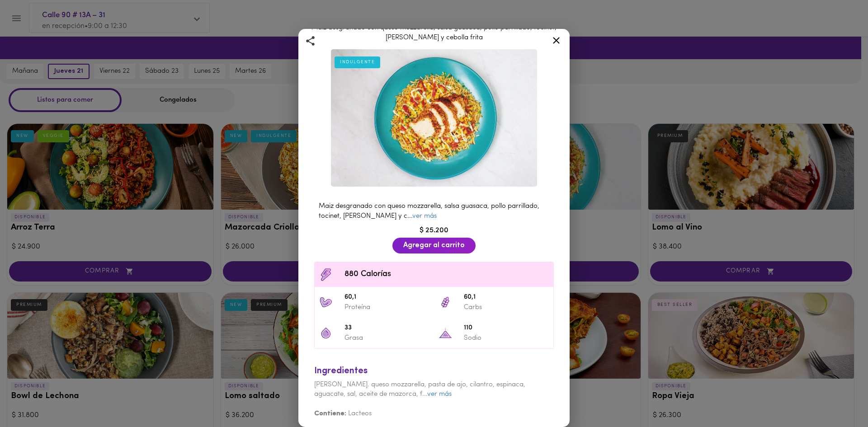  What do you see at coordinates (387, 328) in the screenshot?
I see `span: 33` at bounding box center [387, 328].